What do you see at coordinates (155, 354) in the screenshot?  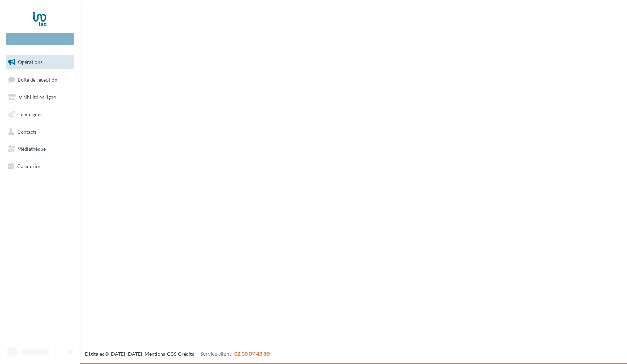 I see `a: Mentions` at bounding box center [155, 354].